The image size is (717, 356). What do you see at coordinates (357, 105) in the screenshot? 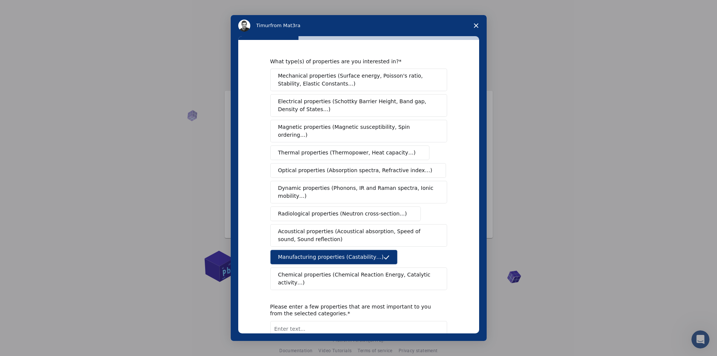
I see `span: Electrical properties (Schottky Barrier Height, Band gap, Density of States…)` at bounding box center [357, 105].